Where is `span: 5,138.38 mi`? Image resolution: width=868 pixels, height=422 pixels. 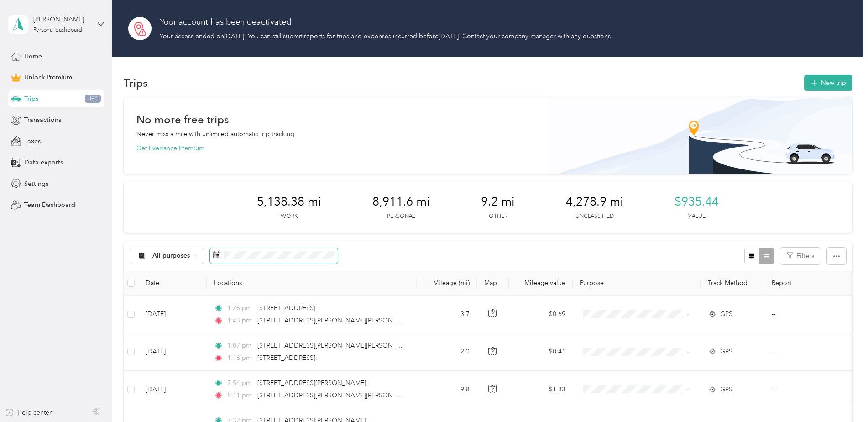 span: 5,138.38 mi is located at coordinates (289, 202).